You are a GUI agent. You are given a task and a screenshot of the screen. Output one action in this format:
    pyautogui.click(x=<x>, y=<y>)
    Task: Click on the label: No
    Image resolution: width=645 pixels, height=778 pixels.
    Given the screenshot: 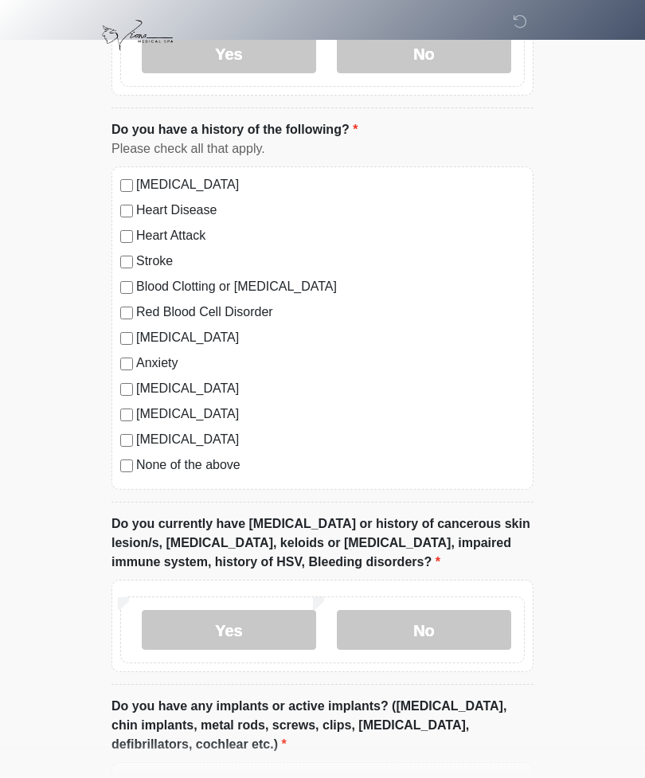 What is the action you would take?
    pyautogui.click(x=423, y=630)
    